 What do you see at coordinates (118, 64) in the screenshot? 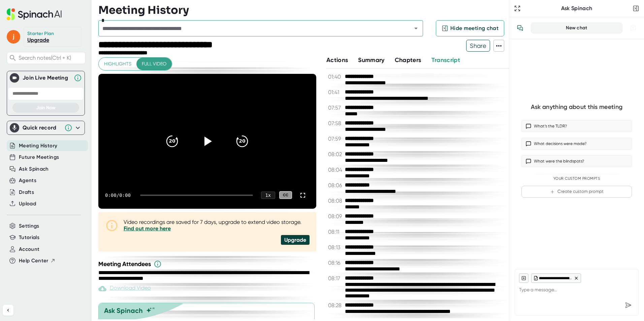
I see `span: Highlights` at bounding box center [118, 64].